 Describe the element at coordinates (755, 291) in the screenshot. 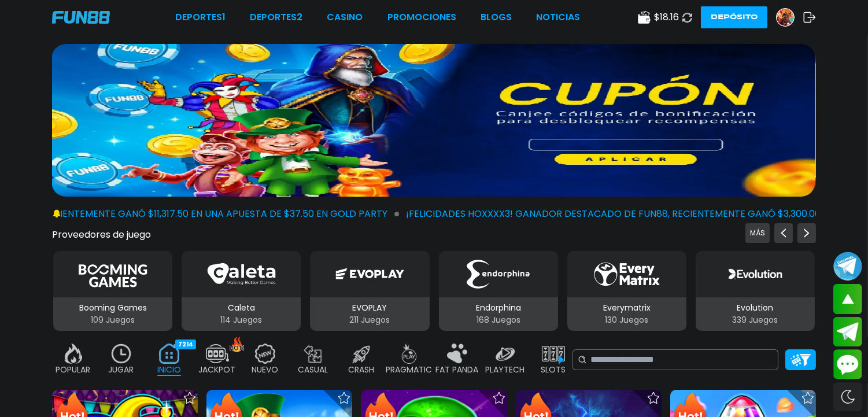

I see `button: Evolution` at that location.